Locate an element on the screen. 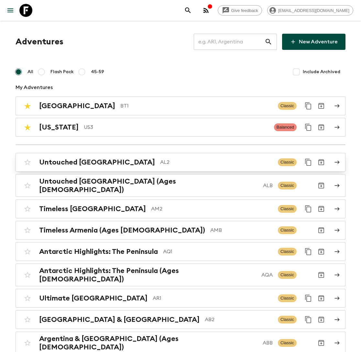 The height and width of the screenshot is (352, 361). input: e.g. AR1, Argentina is located at coordinates (229, 42).